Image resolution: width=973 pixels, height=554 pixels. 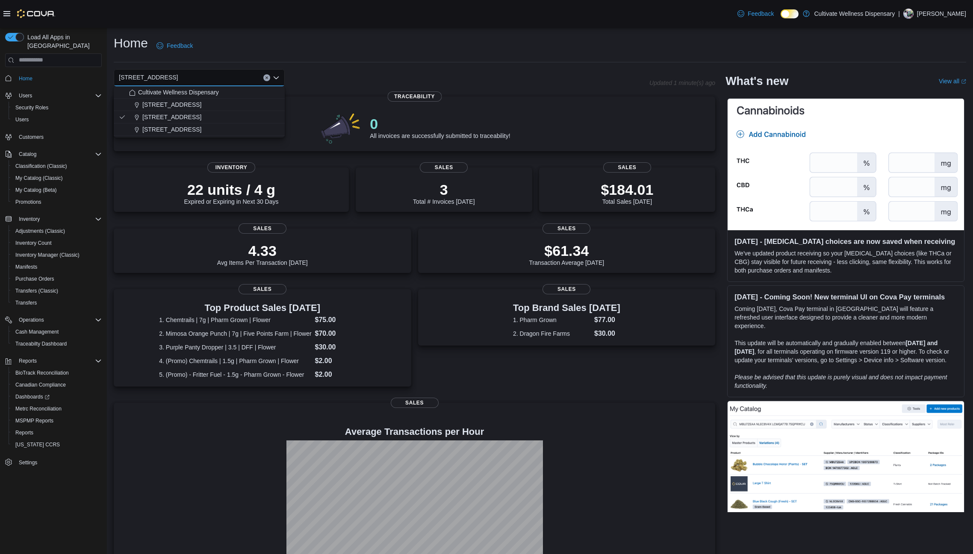 I want to click on a: Home, so click(x=26, y=79).